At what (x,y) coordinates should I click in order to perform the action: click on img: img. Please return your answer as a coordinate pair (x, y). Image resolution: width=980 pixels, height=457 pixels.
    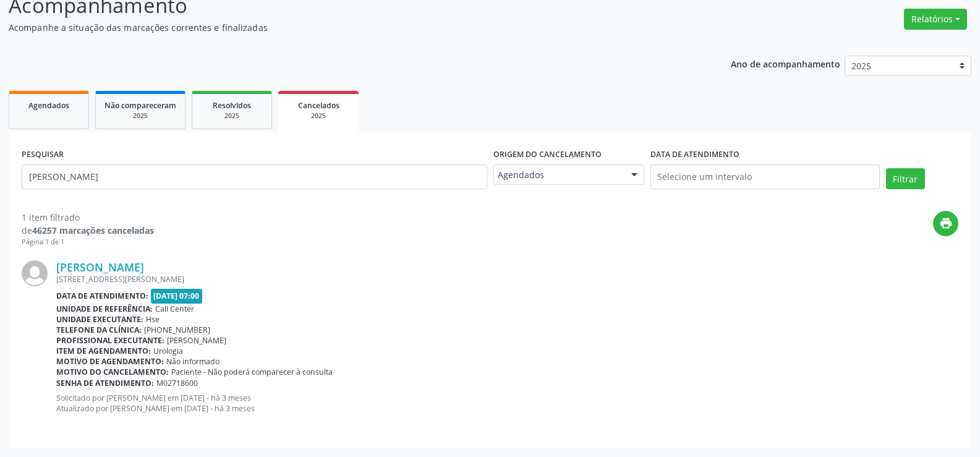
    Looking at the image, I should click on (35, 273).